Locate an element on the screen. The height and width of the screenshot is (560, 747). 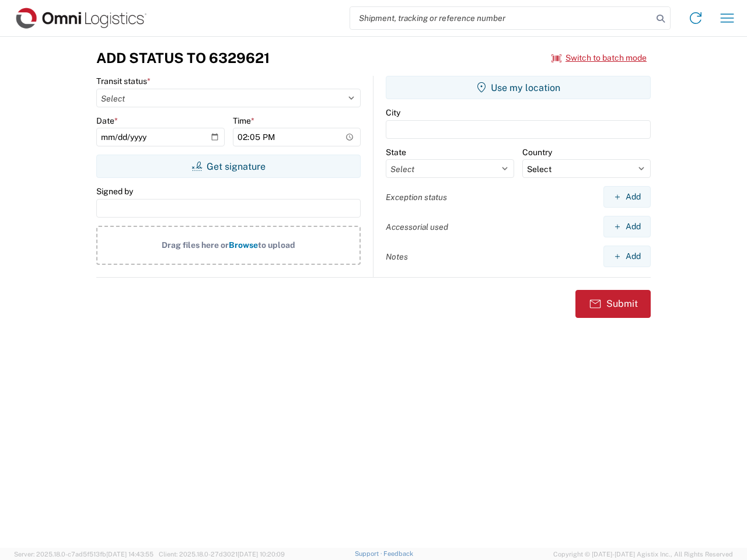
span: Client: 2025.18.0-27d3021 is located at coordinates (222, 554).